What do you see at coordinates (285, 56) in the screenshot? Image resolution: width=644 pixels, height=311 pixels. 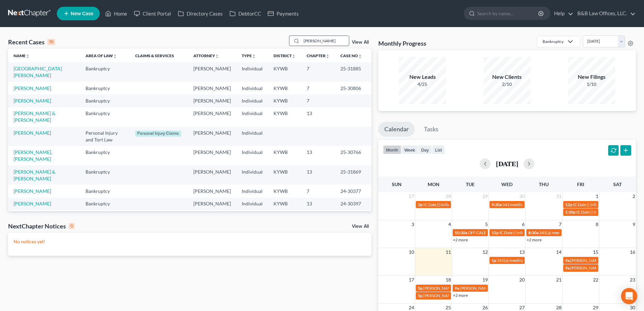 I see `a: Districtunfold_more` at bounding box center [285, 56].